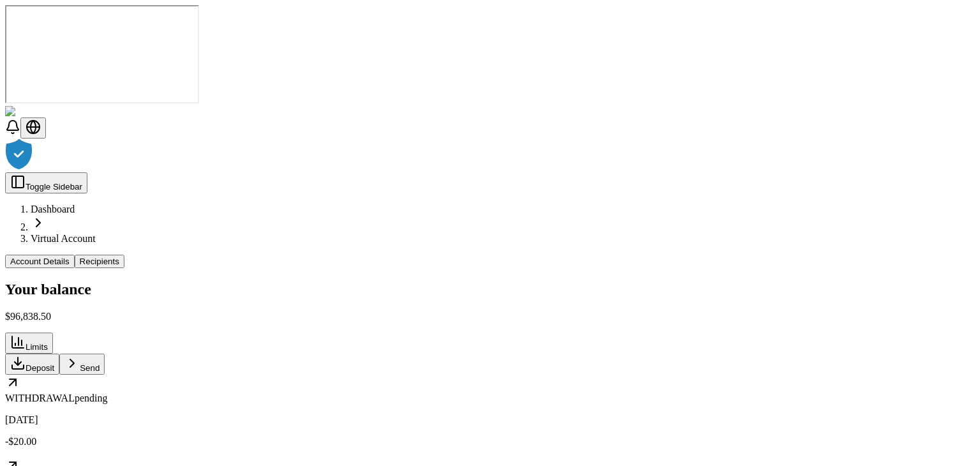 This screenshot has width=980, height=466. I want to click on nav: breadcrumb, so click(490, 224).